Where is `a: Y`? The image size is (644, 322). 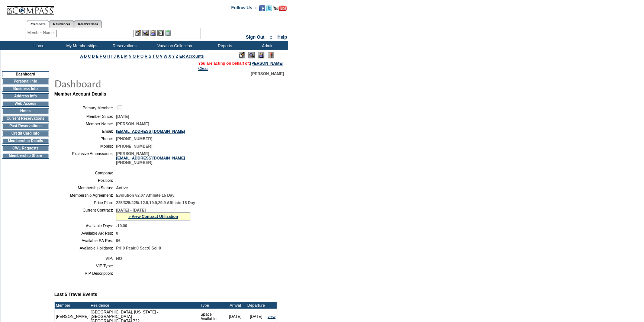
a: Y is located at coordinates (174, 56).